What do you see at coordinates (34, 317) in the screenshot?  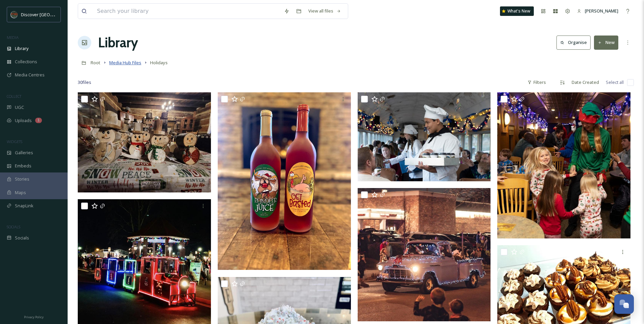 I see `span: Privacy Policy` at bounding box center [34, 317].